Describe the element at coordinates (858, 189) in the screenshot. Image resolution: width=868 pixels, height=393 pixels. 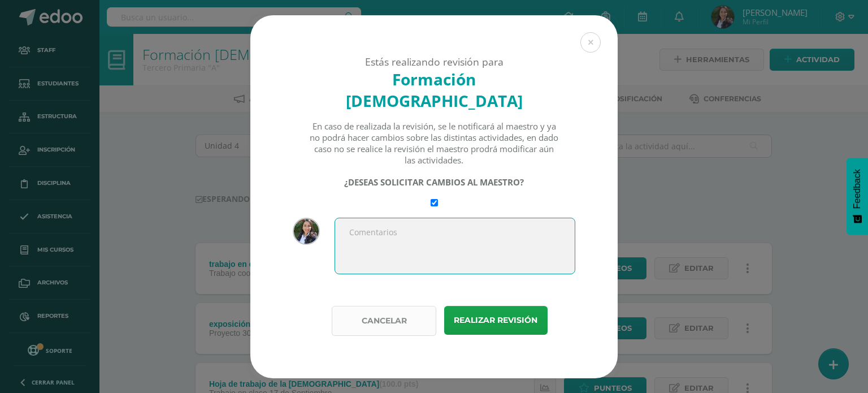
I see `span: Feedback` at that location.